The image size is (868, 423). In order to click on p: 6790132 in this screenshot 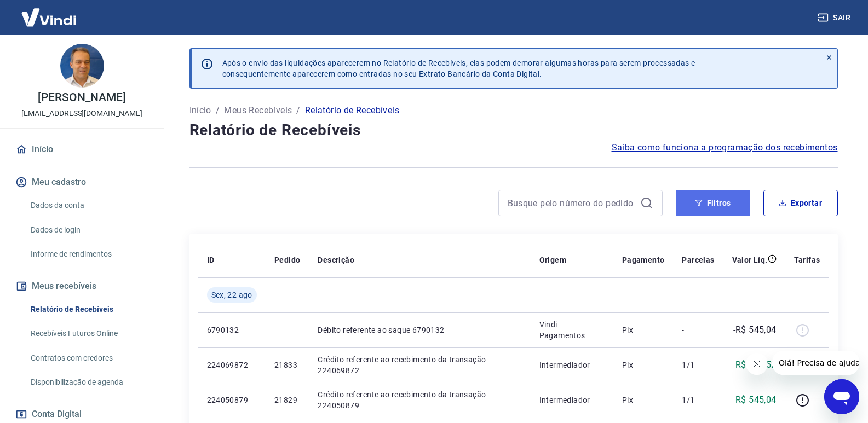, I will do `click(232, 330)`.